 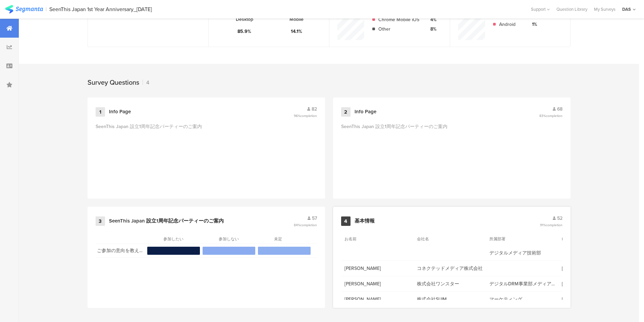 I want to click on section: ご参加の意向を教えていただけますでしょうか？お忙しいところ恐れ入りますが、日程ご調整の上ぜひご参加いただけますと幸いです。, so click(x=120, y=250).